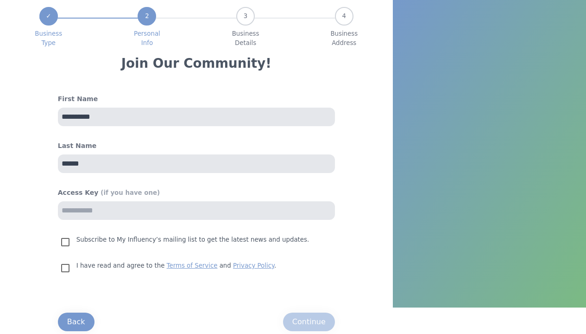 The image size is (586, 334). Describe the element at coordinates (196, 145) in the screenshot. I see `h4: Last Name` at that location.